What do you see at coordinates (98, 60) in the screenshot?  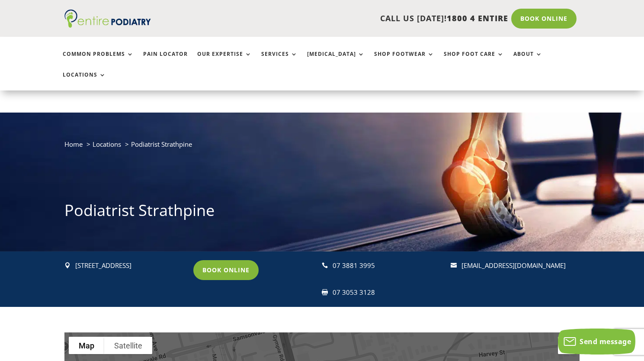 I see `a: Common Problems` at bounding box center [98, 60].